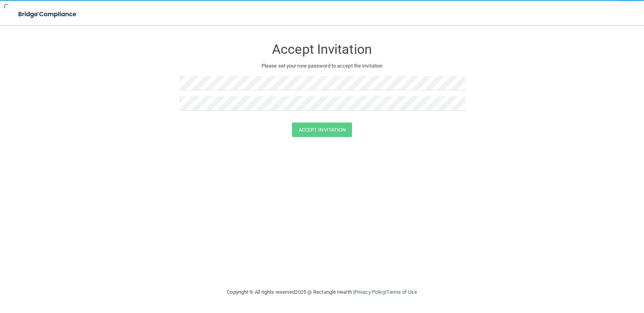  What do you see at coordinates (322, 49) in the screenshot?
I see `h3: Accept Invitation` at bounding box center [322, 49].